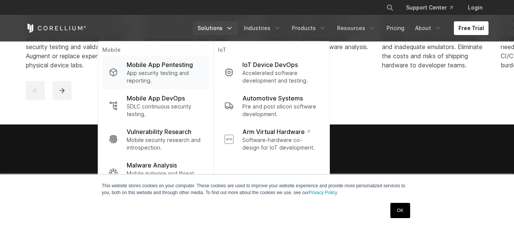 Image resolution: width=514 pixels, height=228 pixels. What do you see at coordinates (272, 98) in the screenshot?
I see `p: Automotive Systems` at bounding box center [272, 98].